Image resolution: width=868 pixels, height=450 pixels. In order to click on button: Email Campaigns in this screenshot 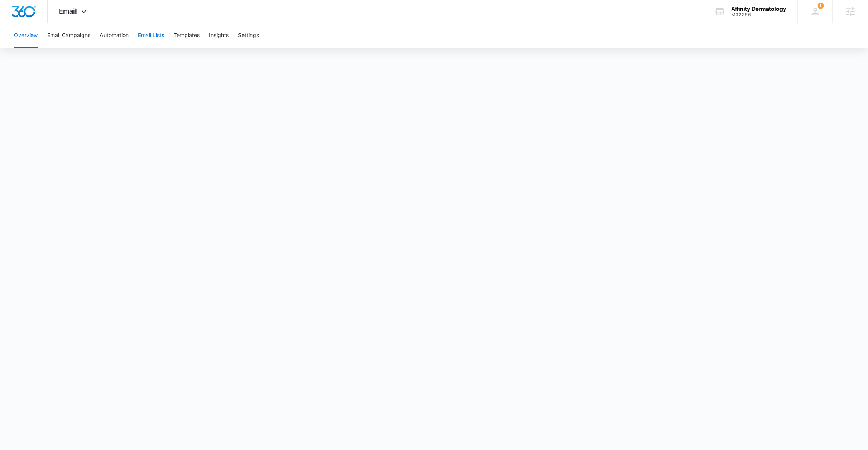, I will do `click(69, 36)`.